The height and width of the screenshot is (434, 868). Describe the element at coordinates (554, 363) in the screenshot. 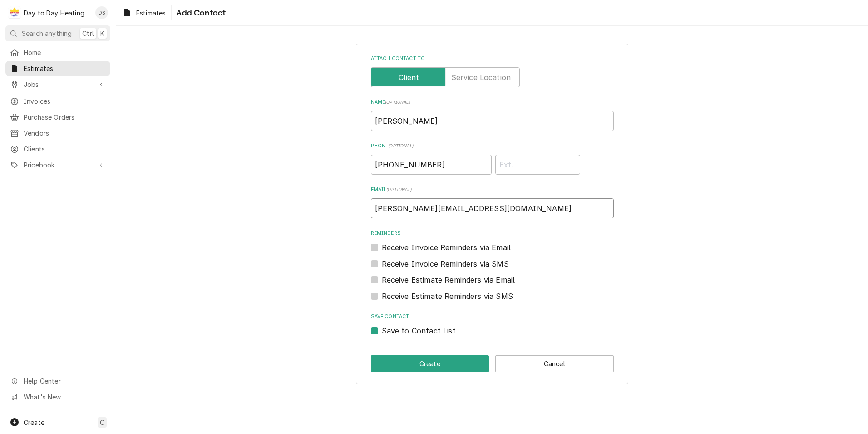

I see `button: Cancel` at that location.